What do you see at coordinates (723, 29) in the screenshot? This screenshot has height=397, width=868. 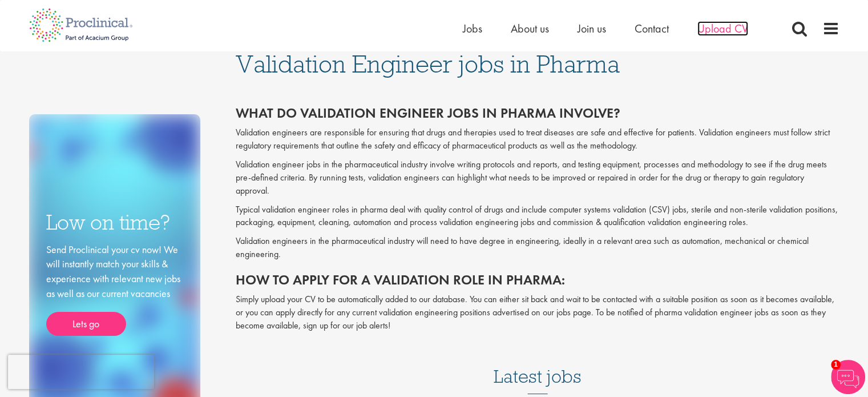 I see `span: Upload CV` at bounding box center [723, 29].